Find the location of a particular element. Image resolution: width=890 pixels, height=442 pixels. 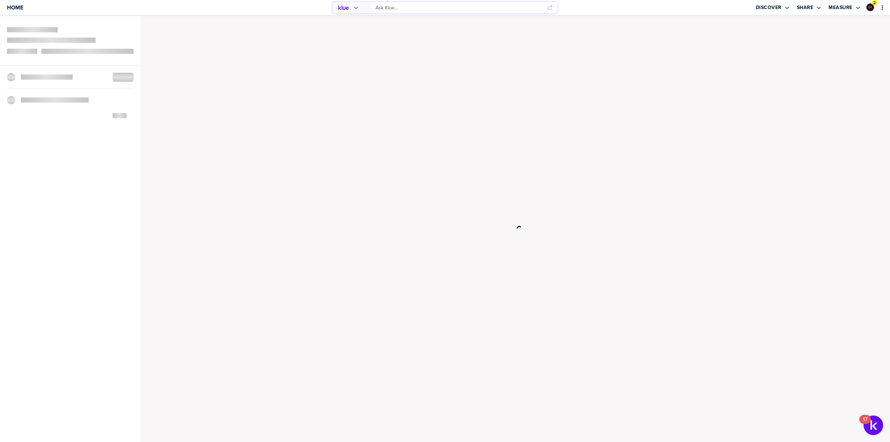

input: Ask Klue... is located at coordinates (459, 8).